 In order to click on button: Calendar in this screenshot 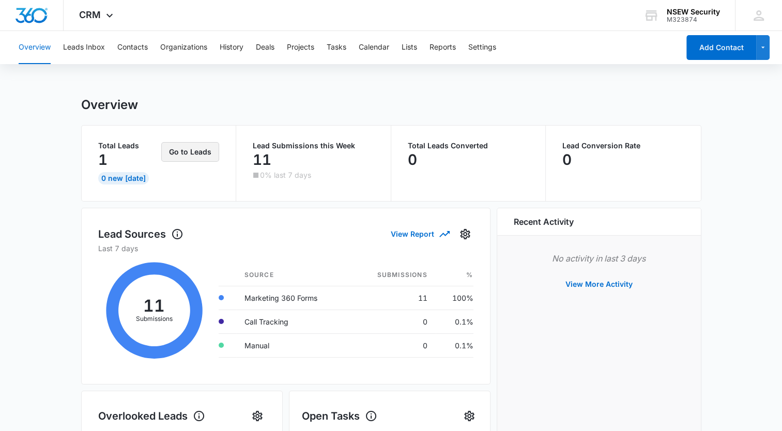, I will do `click(374, 48)`.